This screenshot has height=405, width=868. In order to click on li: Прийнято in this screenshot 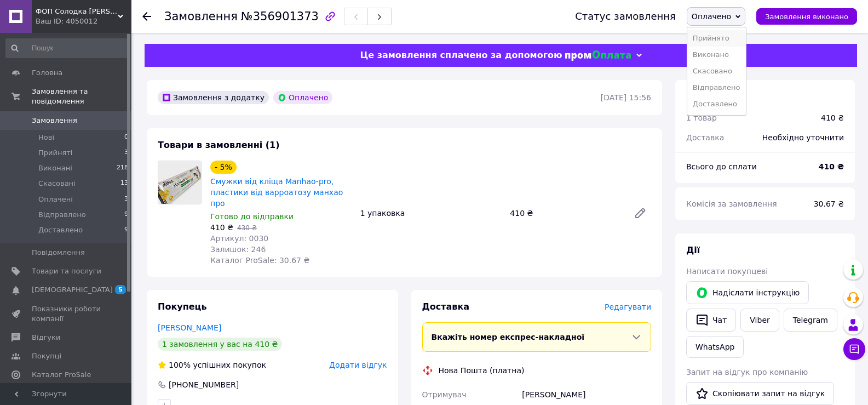, I will do `click(716, 39)`.